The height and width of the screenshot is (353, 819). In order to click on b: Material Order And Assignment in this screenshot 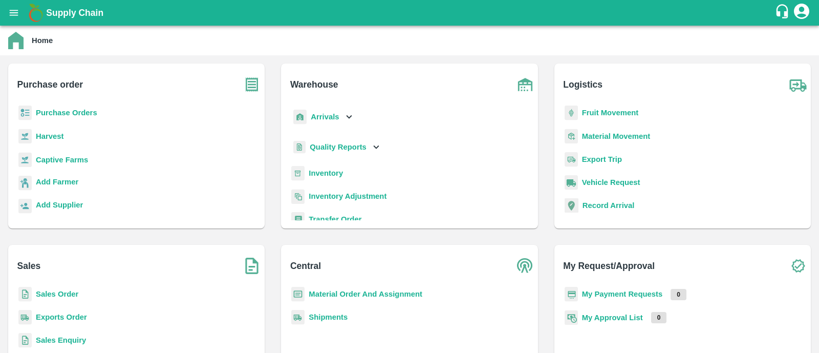, I will do `click(365, 294)`.